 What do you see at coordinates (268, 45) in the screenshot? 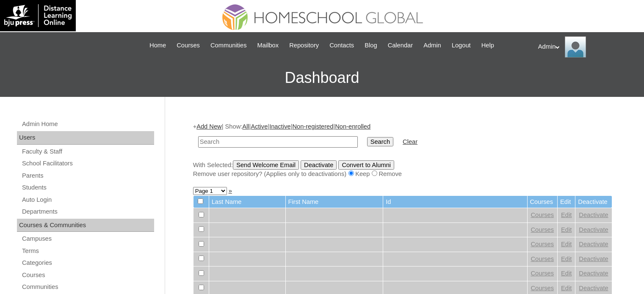
I see `span: Mailbox` at bounding box center [268, 45].